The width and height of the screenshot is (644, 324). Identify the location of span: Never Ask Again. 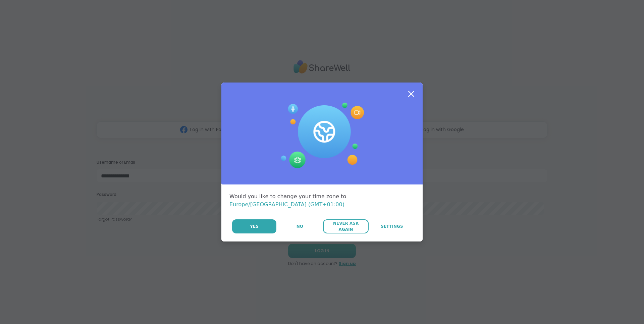
(346, 226).